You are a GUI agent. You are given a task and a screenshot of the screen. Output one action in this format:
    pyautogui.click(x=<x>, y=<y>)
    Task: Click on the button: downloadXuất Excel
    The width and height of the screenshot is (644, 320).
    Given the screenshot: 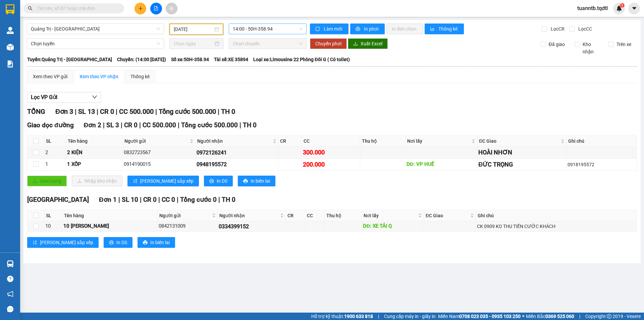 What is the action you would take?
    pyautogui.click(x=368, y=44)
    